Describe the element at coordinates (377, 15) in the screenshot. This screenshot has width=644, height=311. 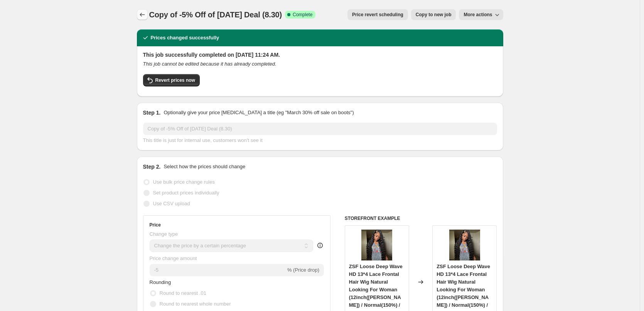
I see `span: Price revert scheduling` at that location.